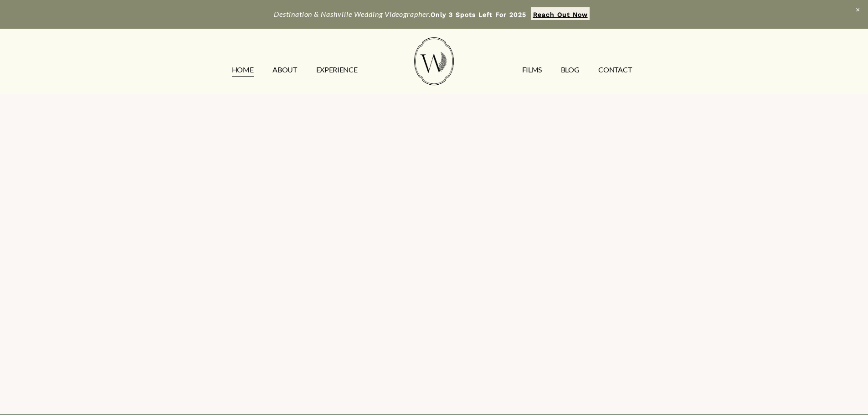 This screenshot has width=868, height=415. What do you see at coordinates (560, 15) in the screenshot?
I see `strong: Reach Out Now` at bounding box center [560, 15].